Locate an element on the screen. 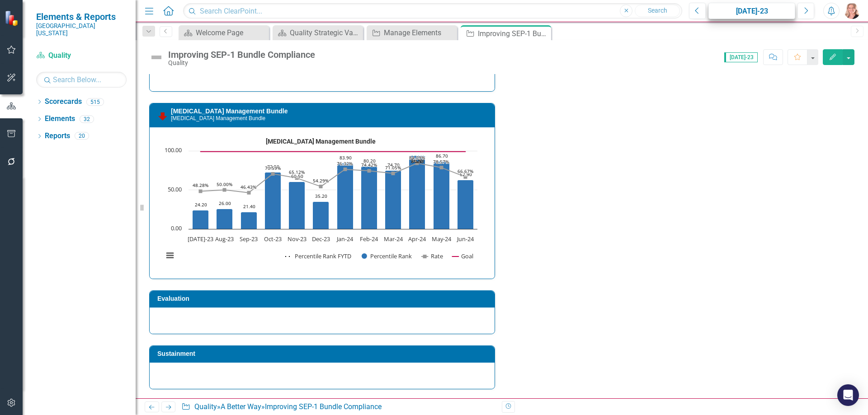  text: Mar-24 is located at coordinates (393, 239).